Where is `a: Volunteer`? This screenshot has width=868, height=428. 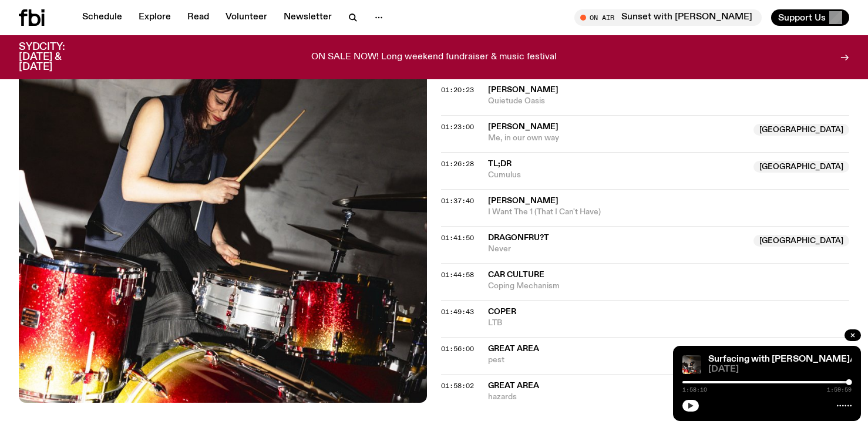 a: Volunteer is located at coordinates (246, 18).